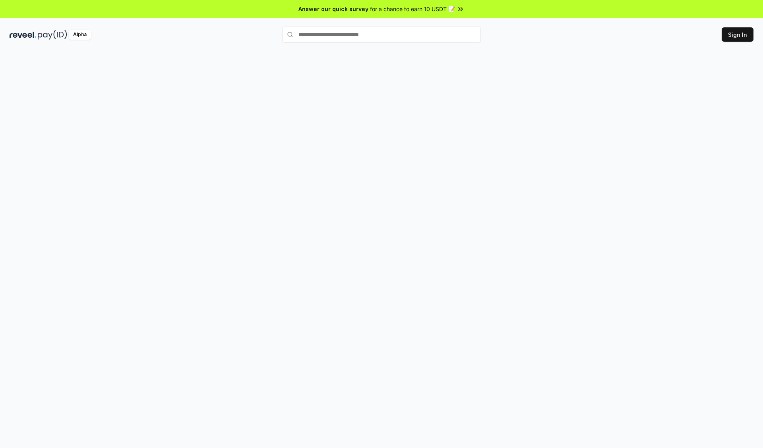  What do you see at coordinates (737, 35) in the screenshot?
I see `button: Sign In` at bounding box center [737, 35].